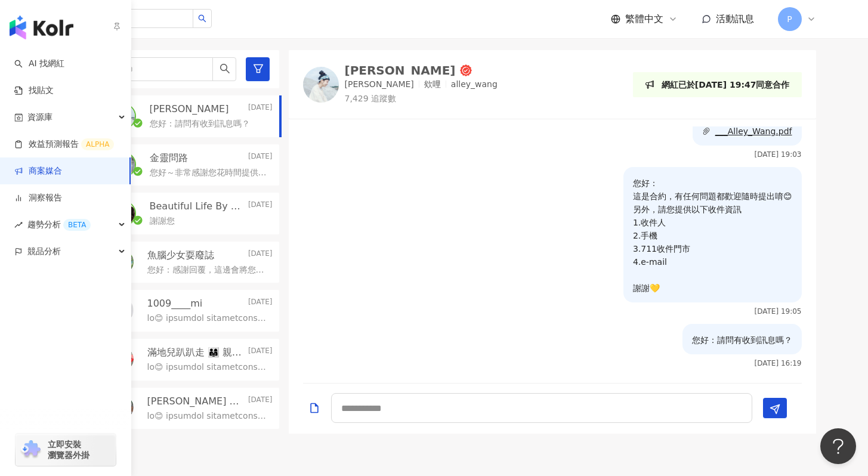  Describe the element at coordinates (644, 19) in the screenshot. I see `span: 繁體中文` at that location.